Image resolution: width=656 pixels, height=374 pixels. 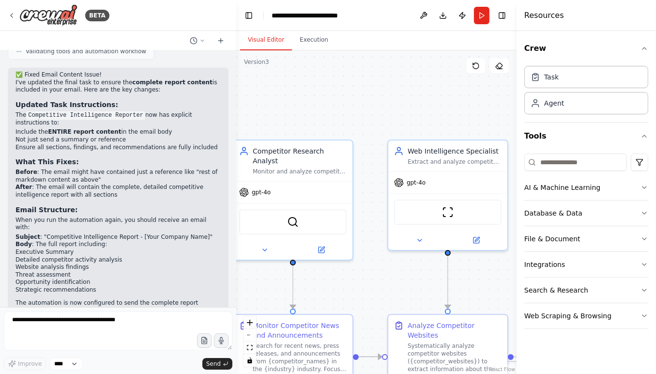 I want to click on li: Website analysis findings, so click(x=118, y=267).